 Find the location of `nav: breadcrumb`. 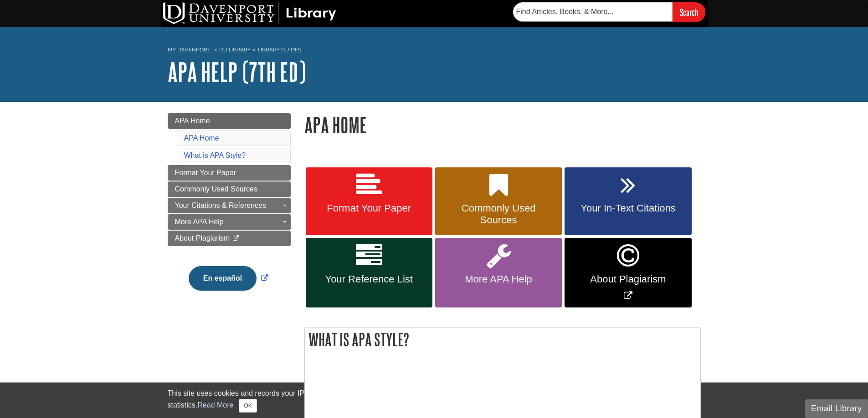

nav: breadcrumb is located at coordinates (434, 51).